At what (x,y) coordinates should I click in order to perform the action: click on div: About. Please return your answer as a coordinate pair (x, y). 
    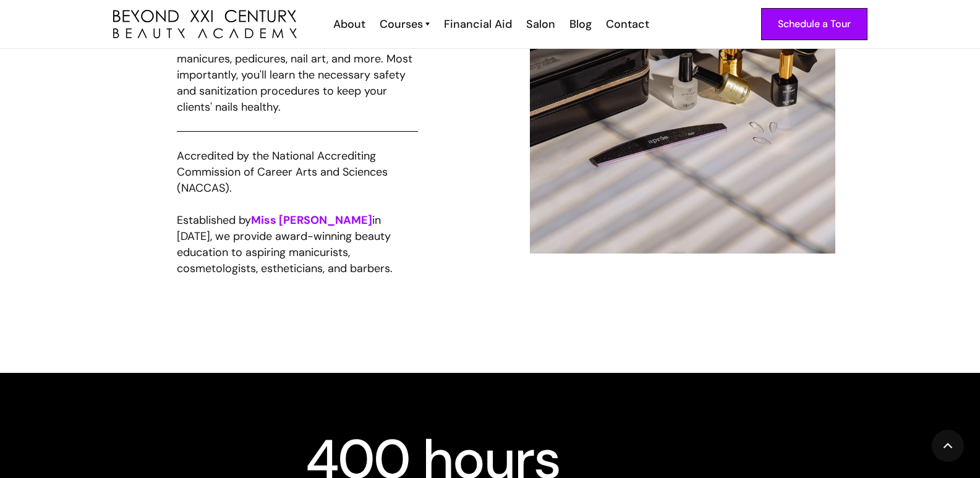
    Looking at the image, I should click on (349, 25).